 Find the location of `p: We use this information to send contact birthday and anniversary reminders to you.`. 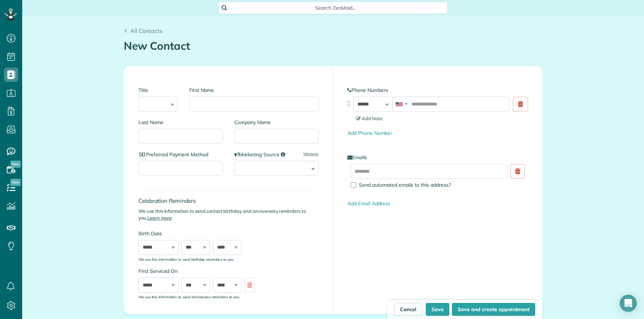

p: We use this information to send contact birthday and anniversary reminders to you. is located at coordinates (228, 214).